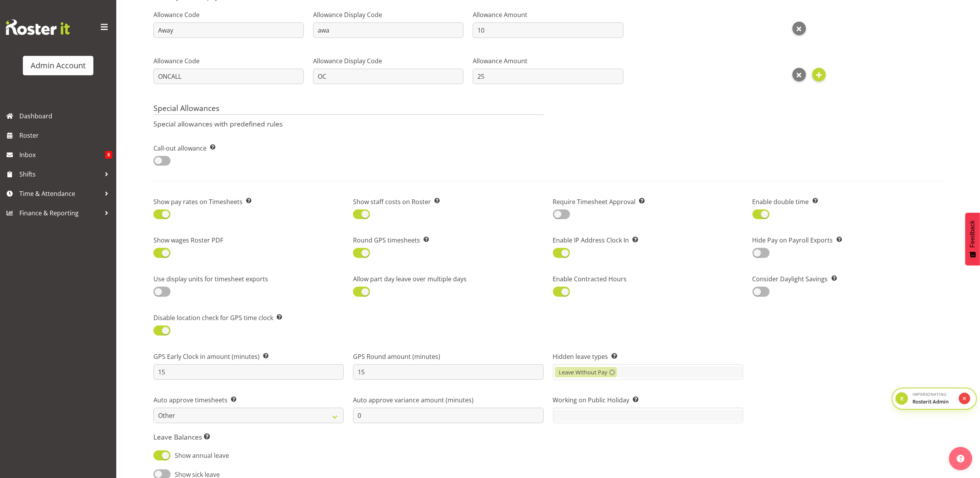 Image resolution: width=980 pixels, height=478 pixels. I want to click on label: Hide Pay on Payroll Exports, so click(848, 240).